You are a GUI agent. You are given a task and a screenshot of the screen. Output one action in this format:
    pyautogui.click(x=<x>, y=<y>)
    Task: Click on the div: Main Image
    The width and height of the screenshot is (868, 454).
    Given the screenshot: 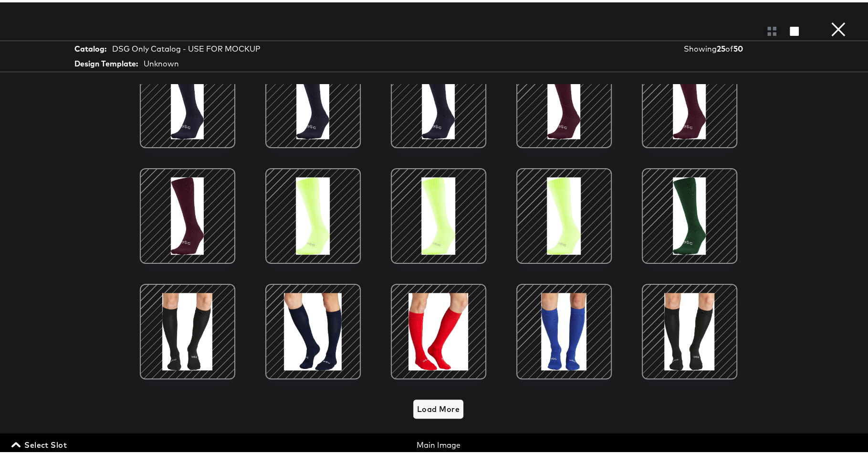 What is the action you would take?
    pyautogui.click(x=438, y=442)
    